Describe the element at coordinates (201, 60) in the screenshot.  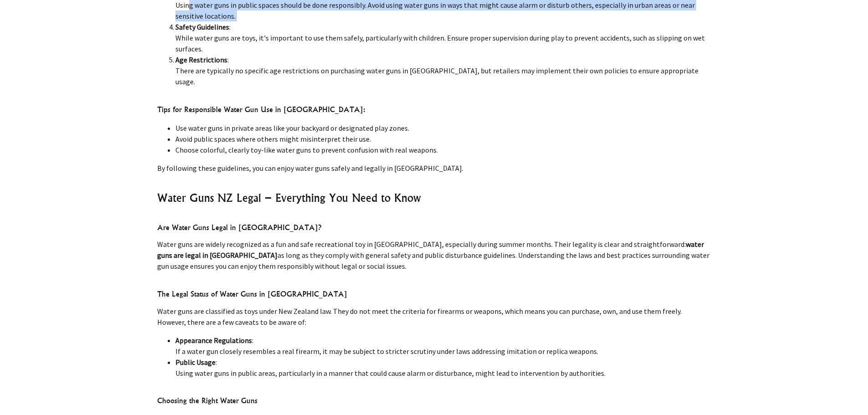
I see `strong: Age Restrictions` at that location.